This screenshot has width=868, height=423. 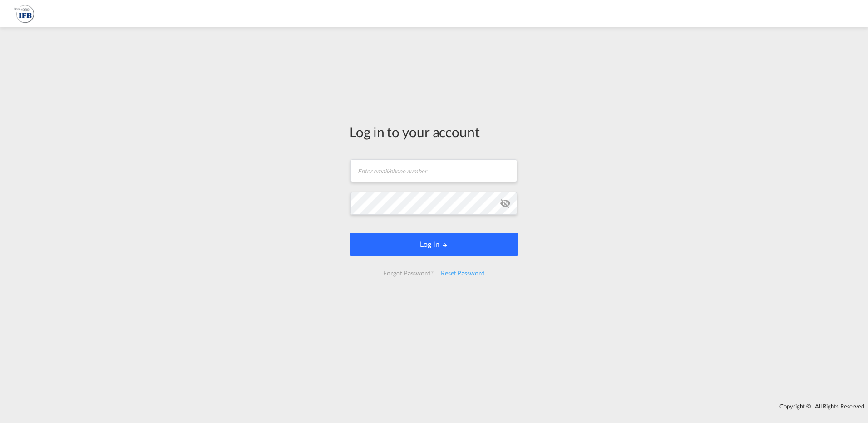 I want to click on input: Enter email/phone number, so click(x=434, y=171).